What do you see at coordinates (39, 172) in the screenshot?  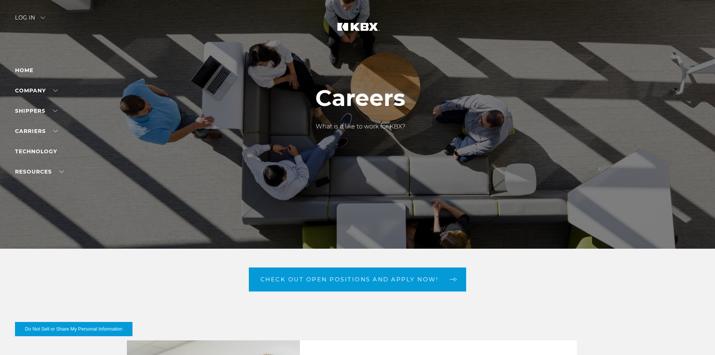 I see `a: RESOURCES` at bounding box center [39, 172].